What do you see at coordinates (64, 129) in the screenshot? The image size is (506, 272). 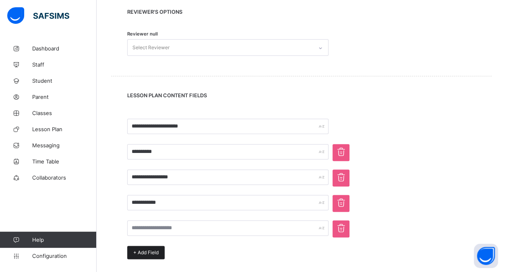 I see `span: Lesson Plan` at bounding box center [64, 129].